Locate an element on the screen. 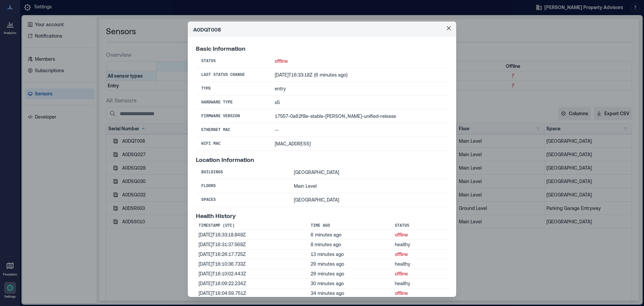 The image size is (644, 306). td: s5 is located at coordinates (359, 102).